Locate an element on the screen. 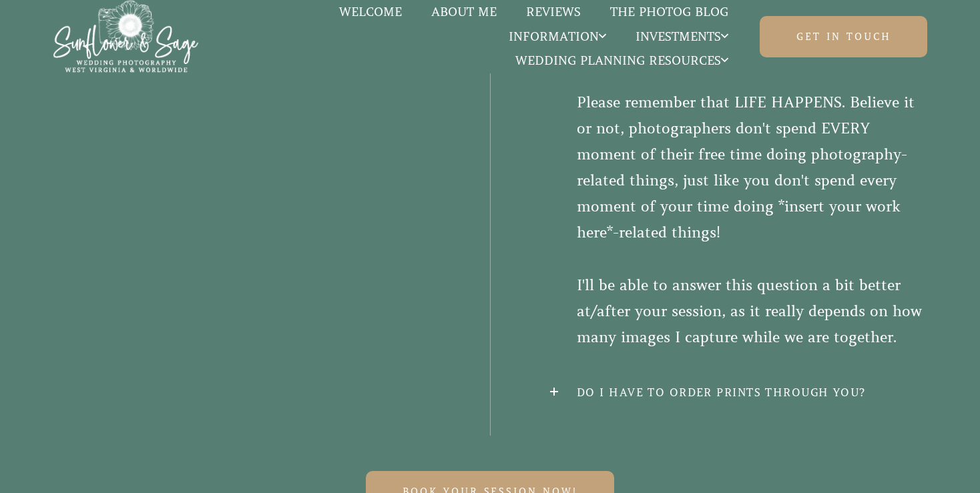 The height and width of the screenshot is (493, 980). a: Wedding Planning Resources is located at coordinates (621, 61).